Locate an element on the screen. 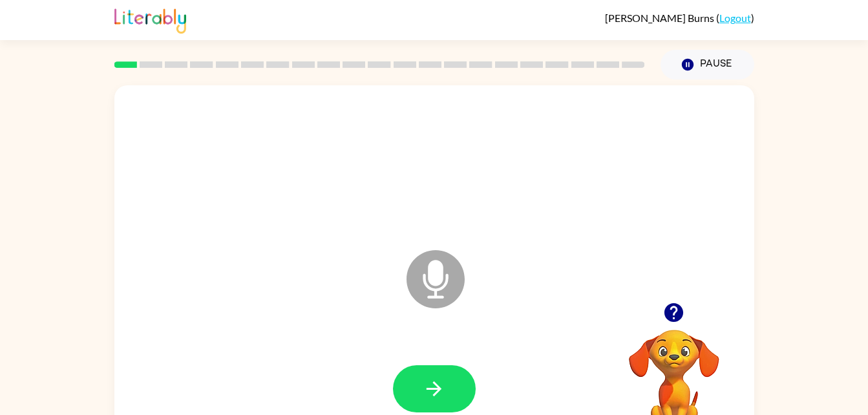 The width and height of the screenshot is (868, 415). a: Logout is located at coordinates (735, 18).